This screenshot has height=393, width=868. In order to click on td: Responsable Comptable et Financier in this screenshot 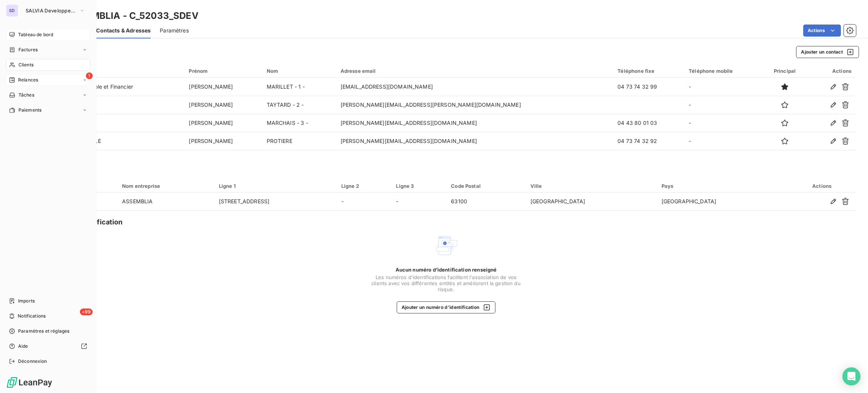, I will do `click(110, 87)`.